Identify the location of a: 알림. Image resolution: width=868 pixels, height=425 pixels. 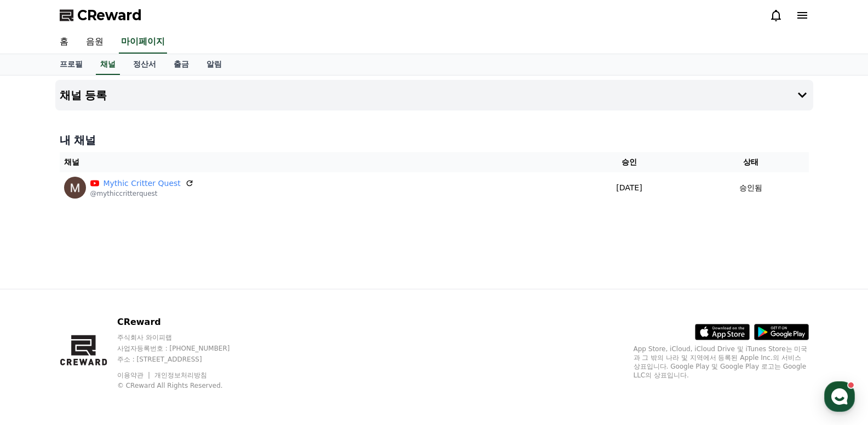
(214, 64).